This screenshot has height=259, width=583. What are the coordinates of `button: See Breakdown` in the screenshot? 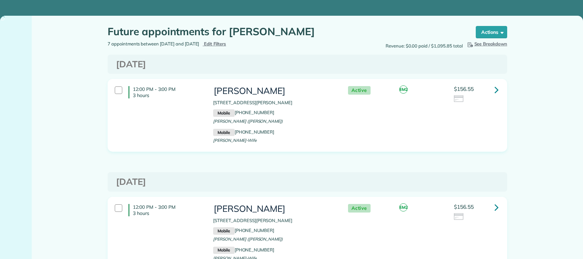 It's located at (486, 44).